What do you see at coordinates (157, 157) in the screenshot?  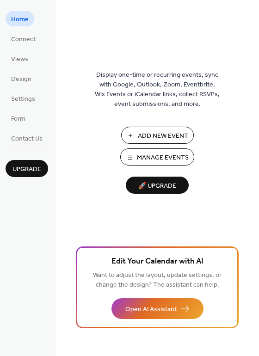 I see `button: Manage Events` at bounding box center [157, 157].